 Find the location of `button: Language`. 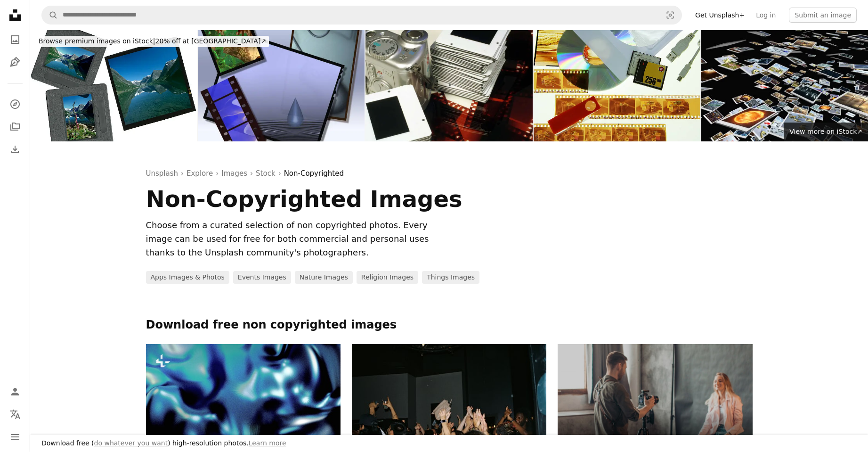

button: Language is located at coordinates (15, 414).